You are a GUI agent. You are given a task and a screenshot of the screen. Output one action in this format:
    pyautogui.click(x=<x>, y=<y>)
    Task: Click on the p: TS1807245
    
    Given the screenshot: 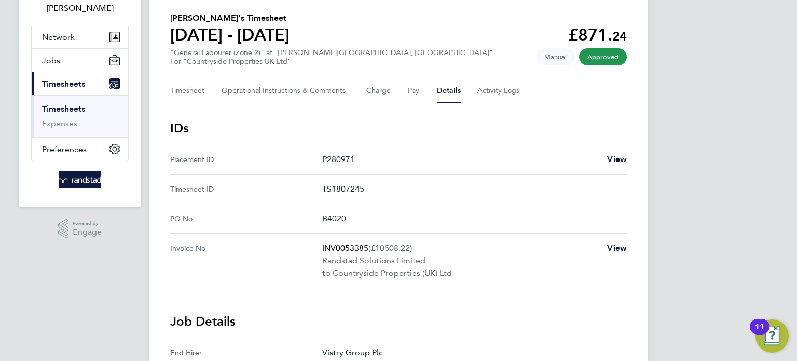 What is the action you would take?
    pyautogui.click(x=470, y=189)
    